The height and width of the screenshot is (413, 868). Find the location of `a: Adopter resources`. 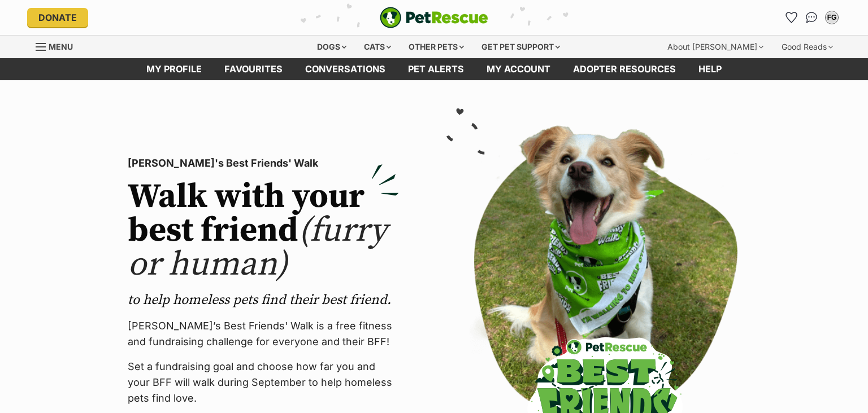

a: Adopter resources is located at coordinates (625, 69).